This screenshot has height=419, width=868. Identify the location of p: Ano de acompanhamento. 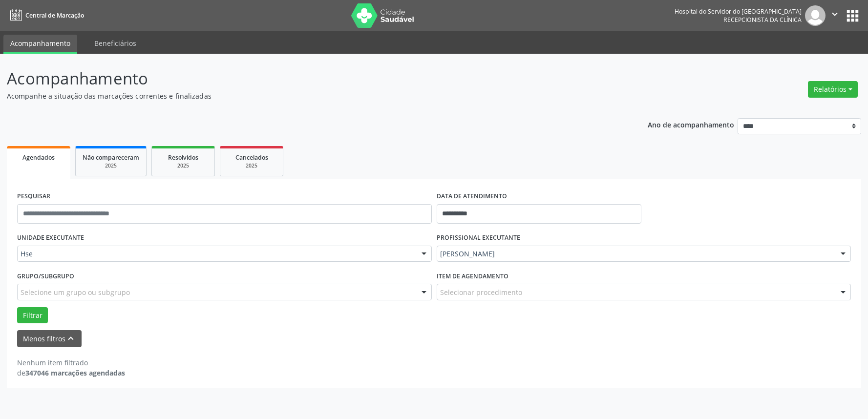
(691, 124).